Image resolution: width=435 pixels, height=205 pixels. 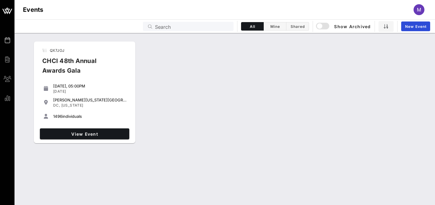 What do you see at coordinates (275, 26) in the screenshot?
I see `button: Mine` at bounding box center [275, 26].